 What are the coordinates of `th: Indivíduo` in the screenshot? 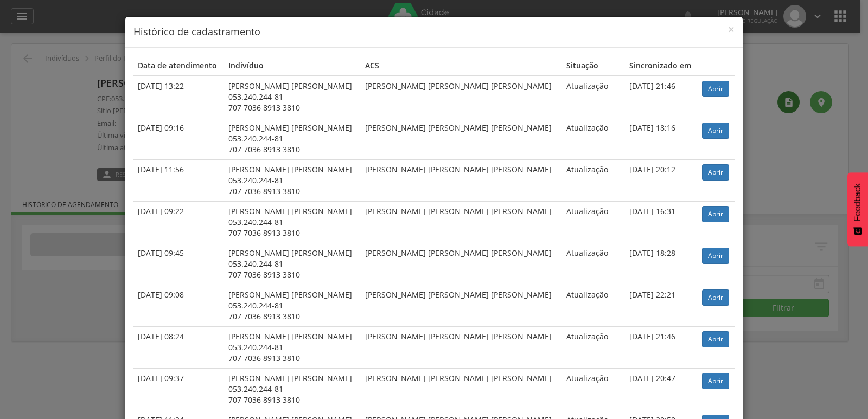 It's located at (293, 66).